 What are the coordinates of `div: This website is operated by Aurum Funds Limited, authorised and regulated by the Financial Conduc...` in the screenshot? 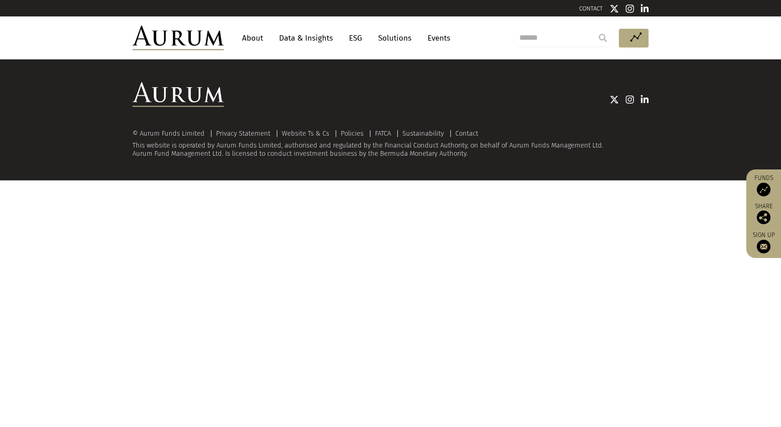 It's located at (390, 143).